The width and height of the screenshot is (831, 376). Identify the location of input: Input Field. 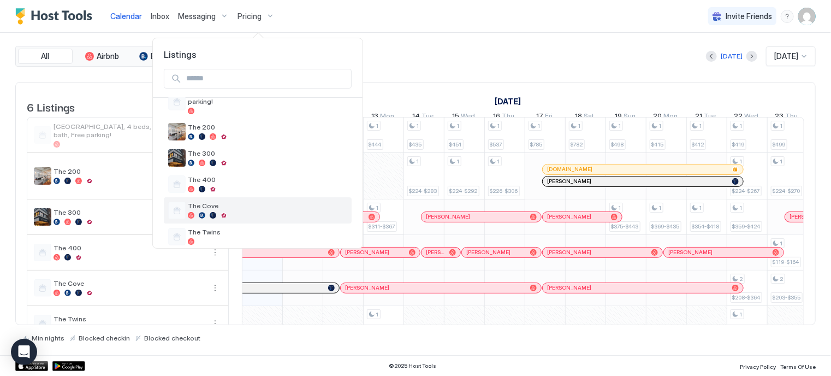
(267, 79).